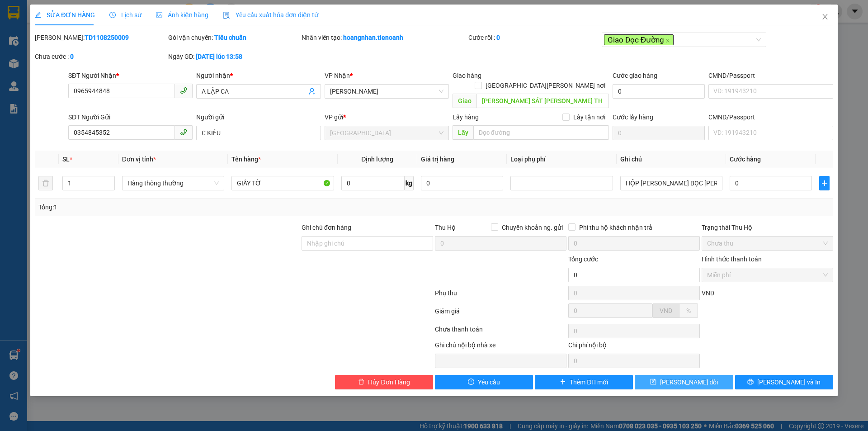 The image size is (868, 431). Describe the element at coordinates (182, 15) in the screenshot. I see `span: Ảnh kiện hàng` at that location.